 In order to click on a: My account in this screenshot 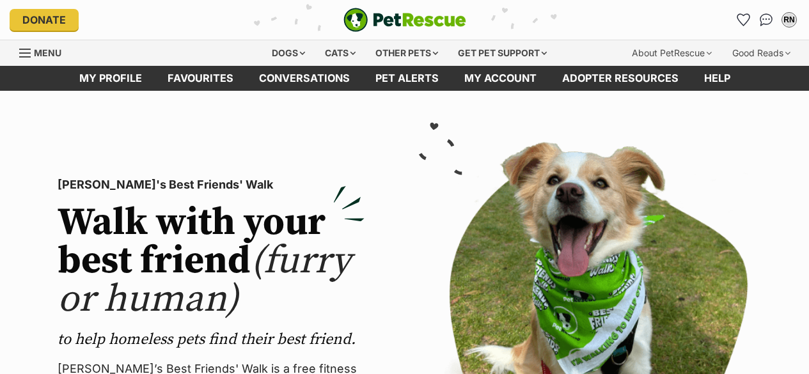, I will do `click(500, 78)`.